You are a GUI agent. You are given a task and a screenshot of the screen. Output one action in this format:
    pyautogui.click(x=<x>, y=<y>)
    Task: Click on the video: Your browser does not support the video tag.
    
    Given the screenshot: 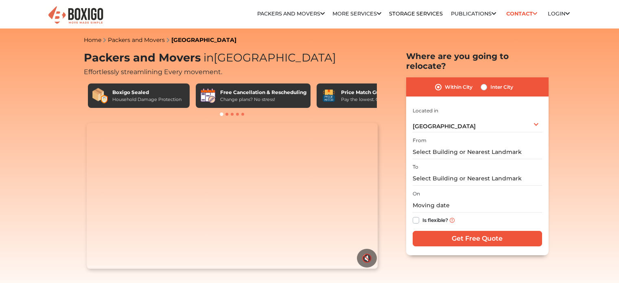 What is the action you would take?
    pyautogui.click(x=232, y=196)
    